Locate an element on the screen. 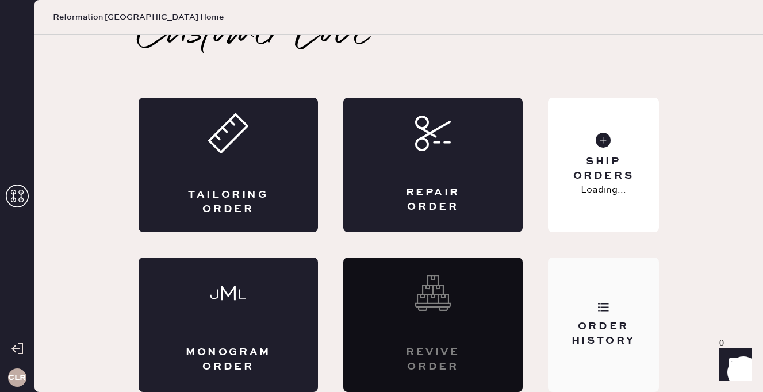 Image resolution: width=763 pixels, height=392 pixels. h2: Customer Love is located at coordinates (254, 33).